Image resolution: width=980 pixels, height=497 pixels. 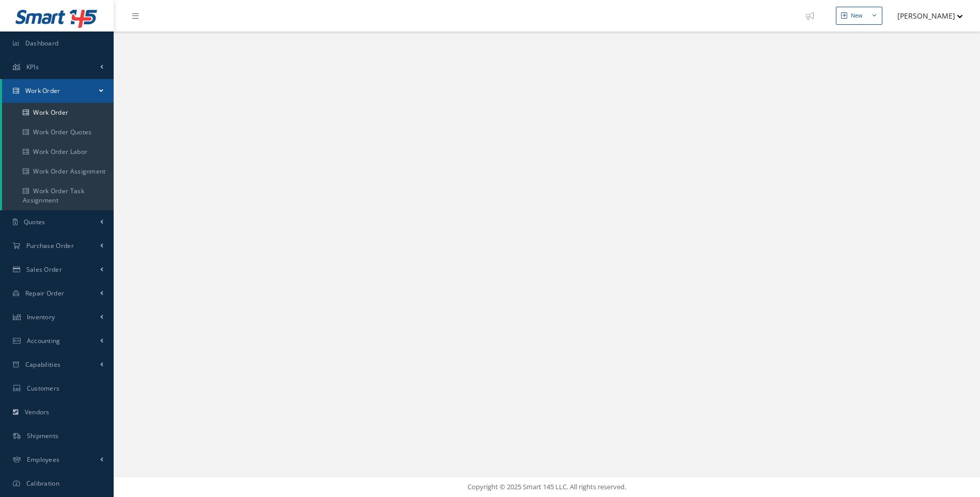 I want to click on div: New, so click(x=856, y=16).